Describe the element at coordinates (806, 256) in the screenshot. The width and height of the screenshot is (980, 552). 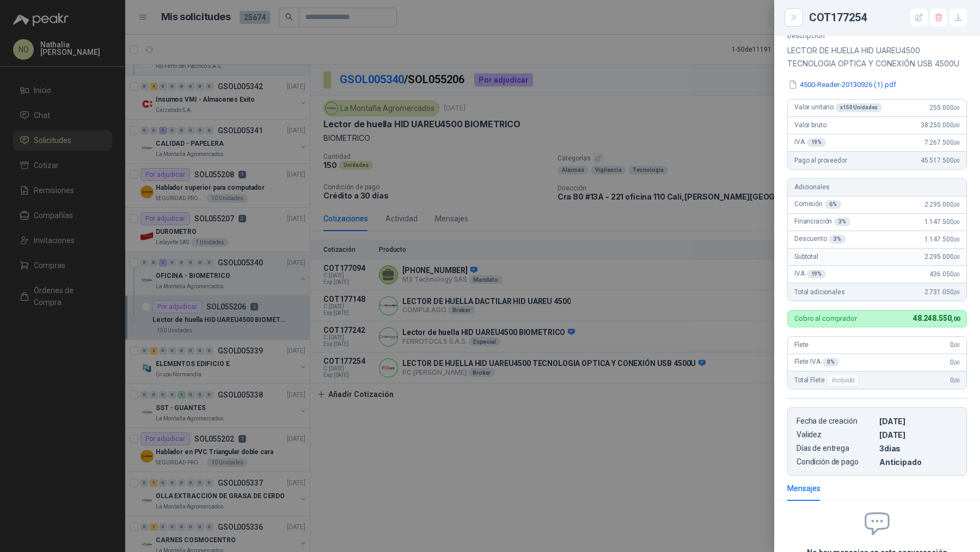
I see `span: Subtotal` at that location.